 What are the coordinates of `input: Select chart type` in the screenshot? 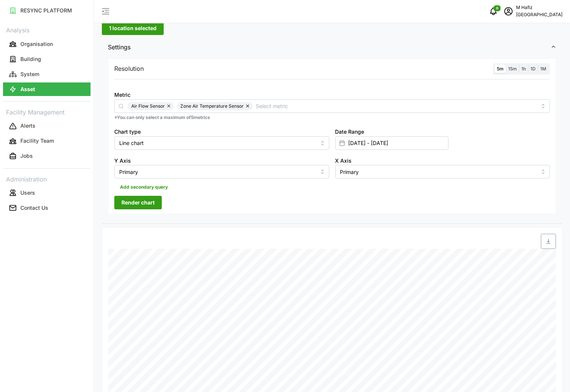 It's located at (221, 144).